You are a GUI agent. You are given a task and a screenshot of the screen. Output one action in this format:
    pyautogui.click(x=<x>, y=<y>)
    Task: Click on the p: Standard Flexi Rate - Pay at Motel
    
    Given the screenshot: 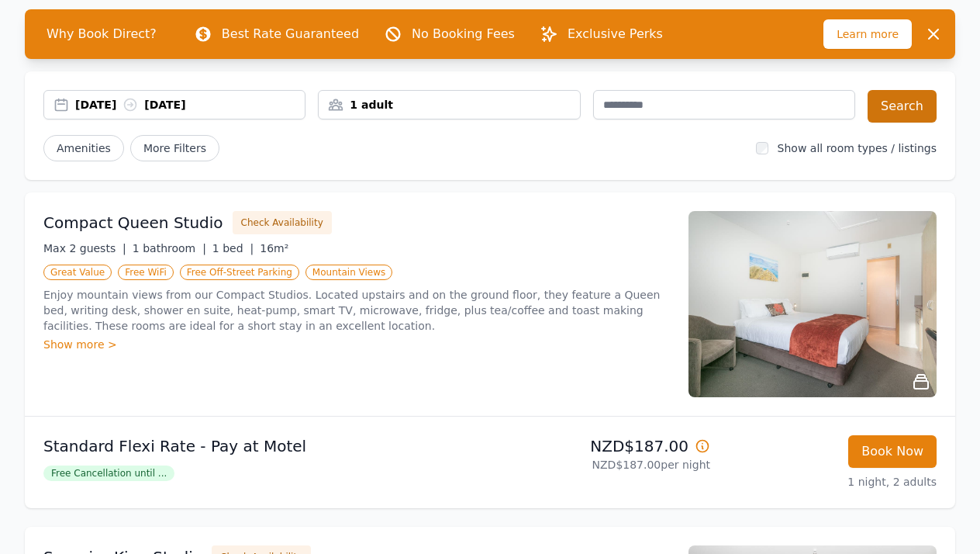 What is the action you would take?
    pyautogui.click(x=263, y=446)
    